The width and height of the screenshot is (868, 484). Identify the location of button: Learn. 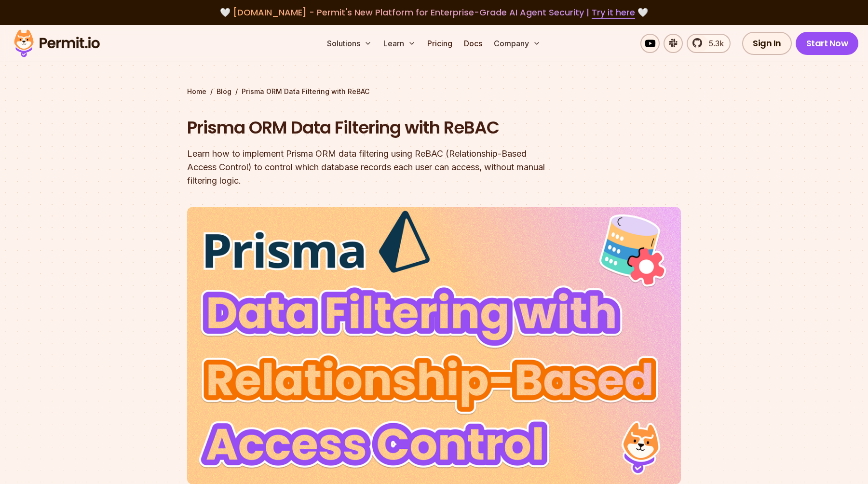
(399, 44).